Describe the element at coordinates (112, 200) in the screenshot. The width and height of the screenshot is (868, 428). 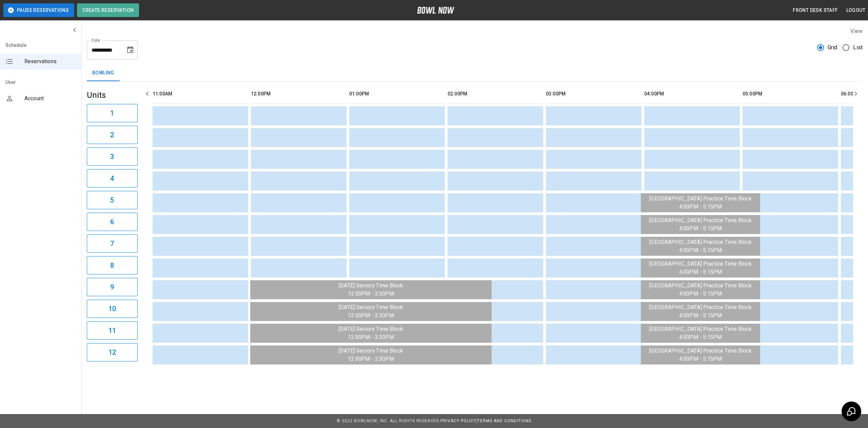
I see `h6: 5` at that location.